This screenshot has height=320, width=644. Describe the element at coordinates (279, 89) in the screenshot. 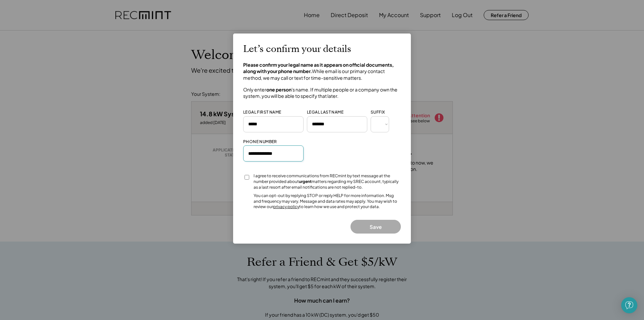

I see `strong: one person` at that location.